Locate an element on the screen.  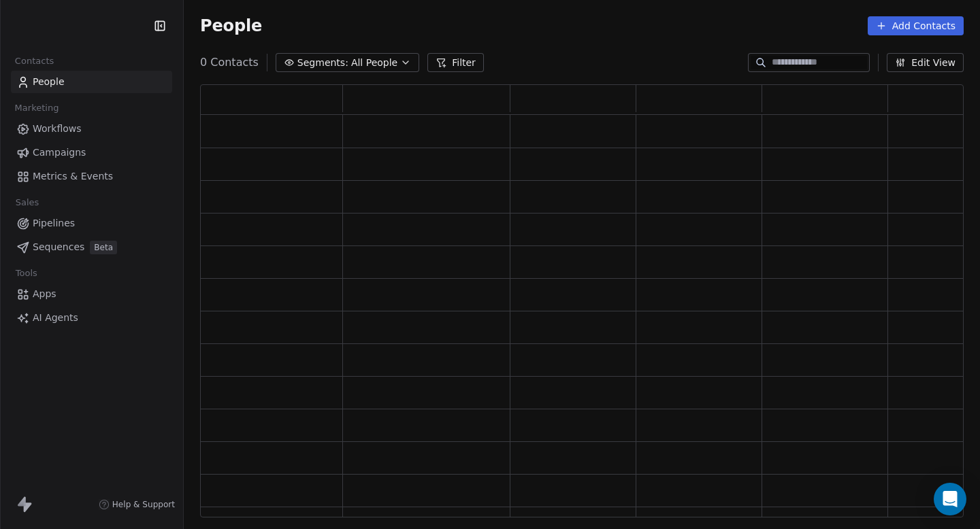
a: Pipelines is located at coordinates (91, 223).